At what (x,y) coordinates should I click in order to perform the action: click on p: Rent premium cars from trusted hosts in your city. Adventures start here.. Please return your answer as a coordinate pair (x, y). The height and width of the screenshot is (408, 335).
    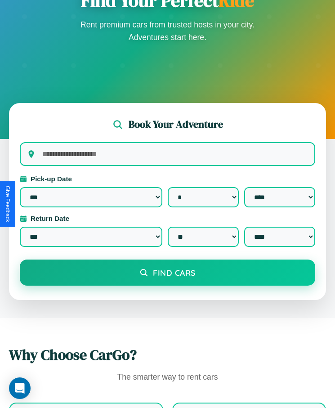
    Looking at the image, I should click on (168, 31).